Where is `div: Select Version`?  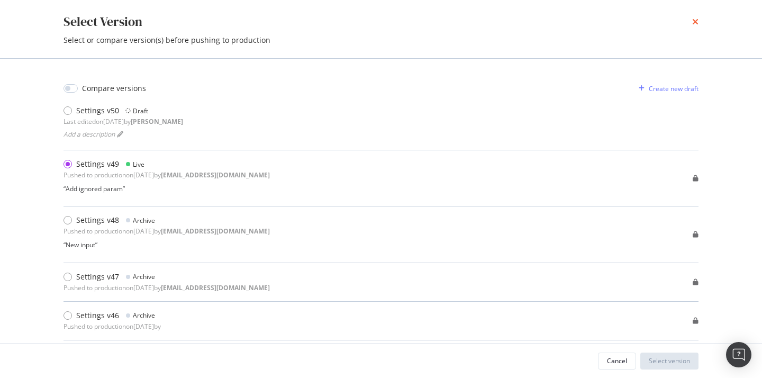
div: Select Version is located at coordinates (103, 22).